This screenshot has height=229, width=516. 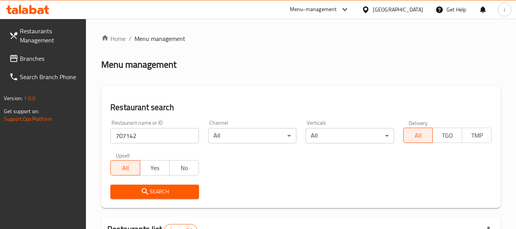 I want to click on h2: Menu management, so click(x=139, y=65).